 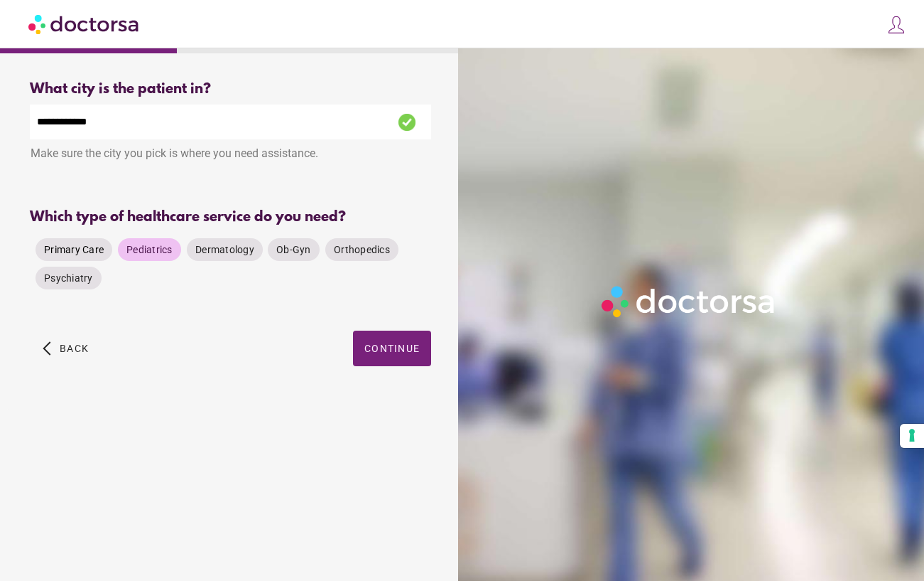 I want to click on span: Orthopedics, so click(x=361, y=250).